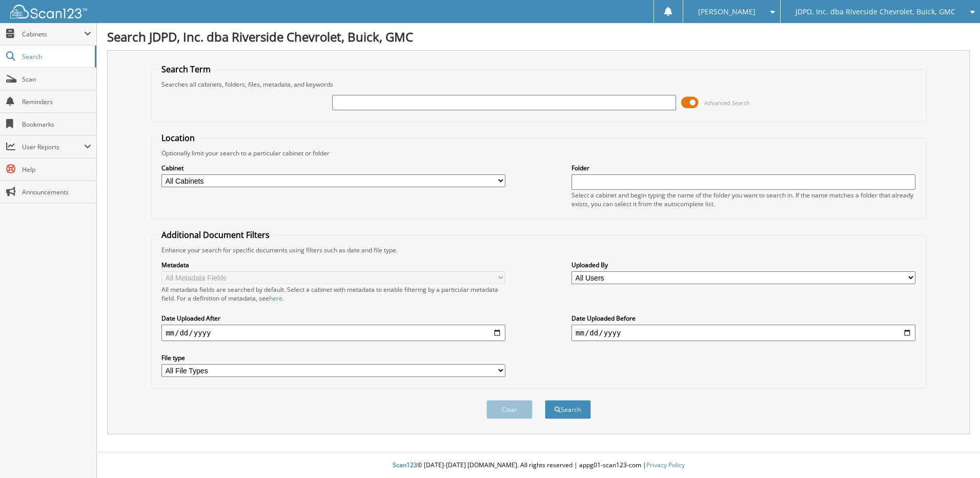  Describe the element at coordinates (57, 192) in the screenshot. I see `span: Announcements` at that location.